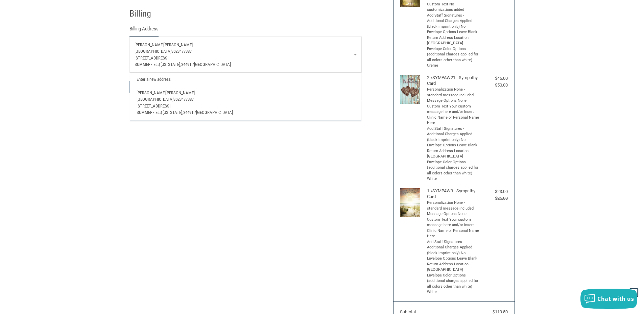  What do you see at coordinates (453, 7) in the screenshot?
I see `li: Custom Text No customizations added` at bounding box center [453, 7].